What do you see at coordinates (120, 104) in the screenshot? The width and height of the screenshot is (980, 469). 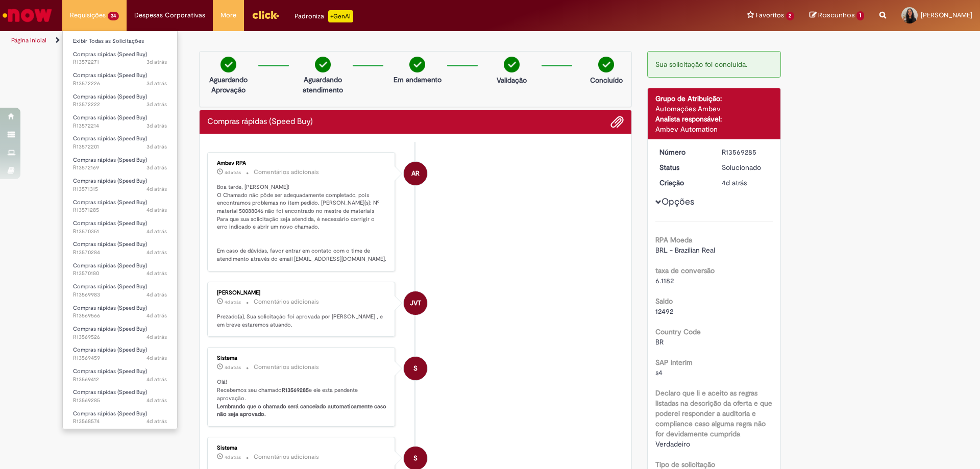 I see `span: R13572222` at bounding box center [120, 104].